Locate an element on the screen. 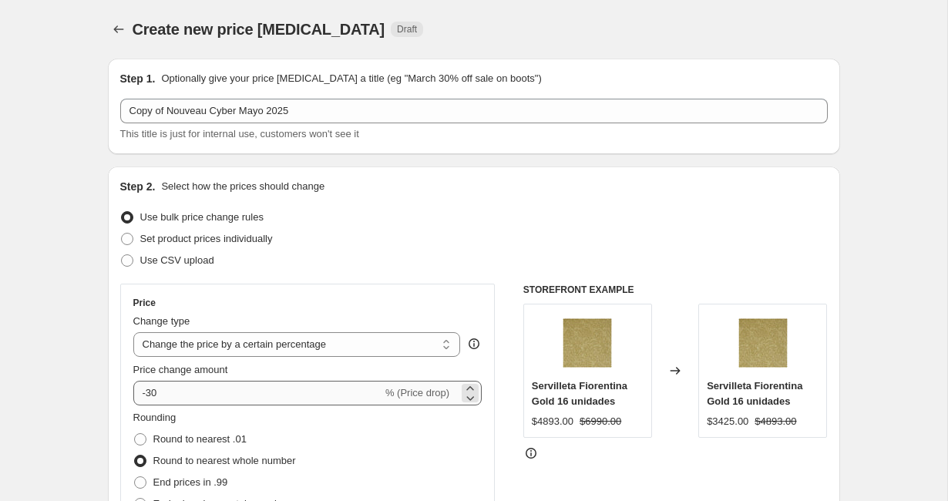 The width and height of the screenshot is (948, 501). span: This title is just for internal use, customers won't see it is located at coordinates (240, 133).